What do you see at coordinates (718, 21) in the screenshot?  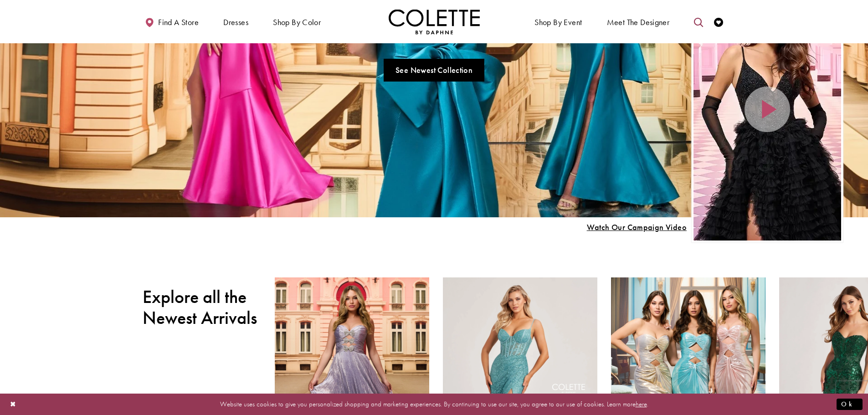 I see `a: Check Wishlist` at bounding box center [718, 21].